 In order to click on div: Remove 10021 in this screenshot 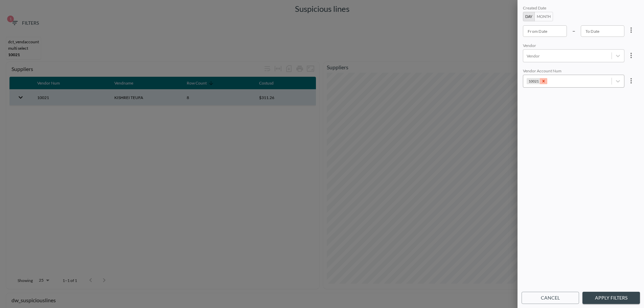, I will do `click(544, 81)`.